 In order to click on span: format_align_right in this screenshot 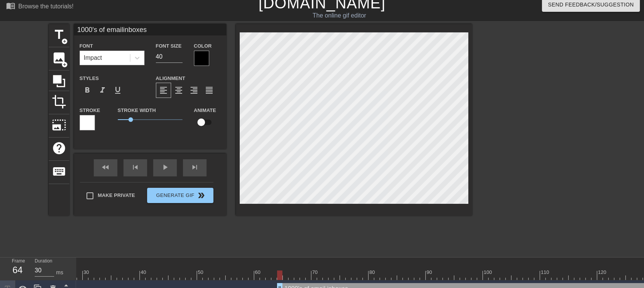, I will do `click(194, 90)`.